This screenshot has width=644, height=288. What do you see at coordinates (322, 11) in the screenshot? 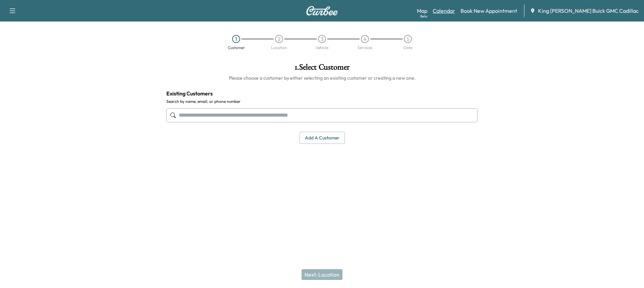
I see `img: Curbee Logo` at bounding box center [322, 11].